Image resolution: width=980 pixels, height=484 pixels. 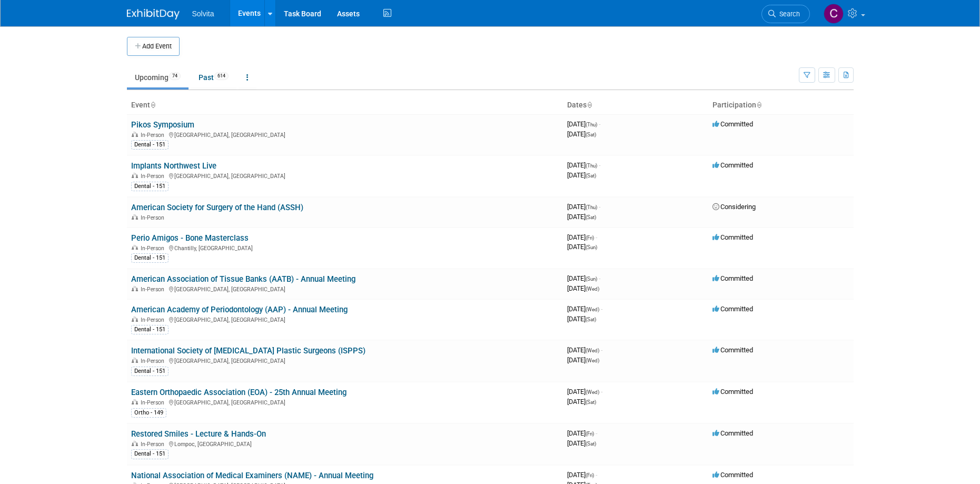 I want to click on a: Past614, so click(x=213, y=77).